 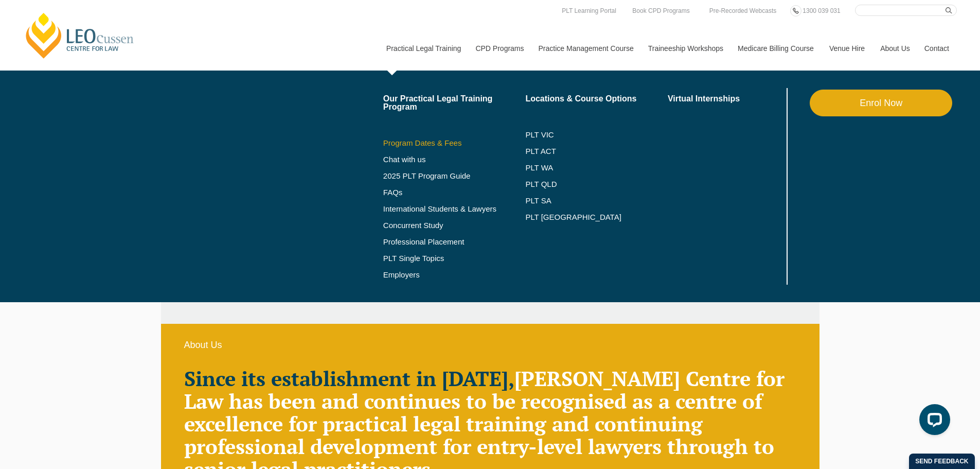 I want to click on a: PLT WA, so click(x=584, y=168).